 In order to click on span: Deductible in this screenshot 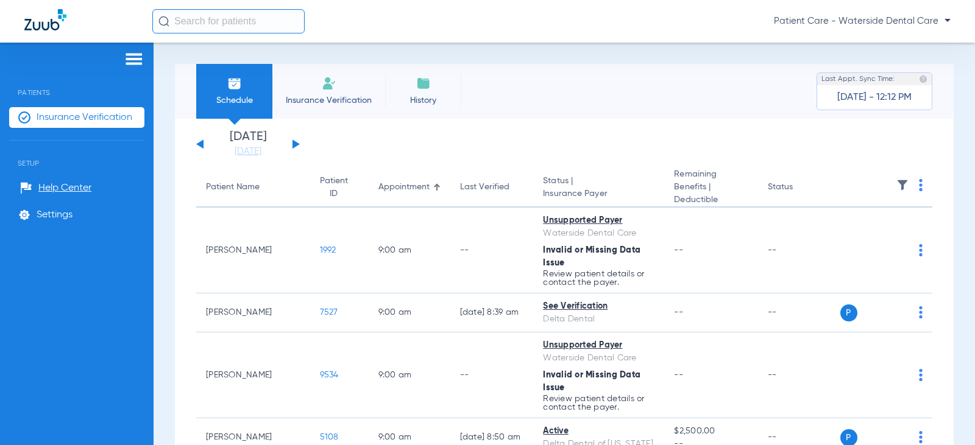, I will do `click(710, 200)`.